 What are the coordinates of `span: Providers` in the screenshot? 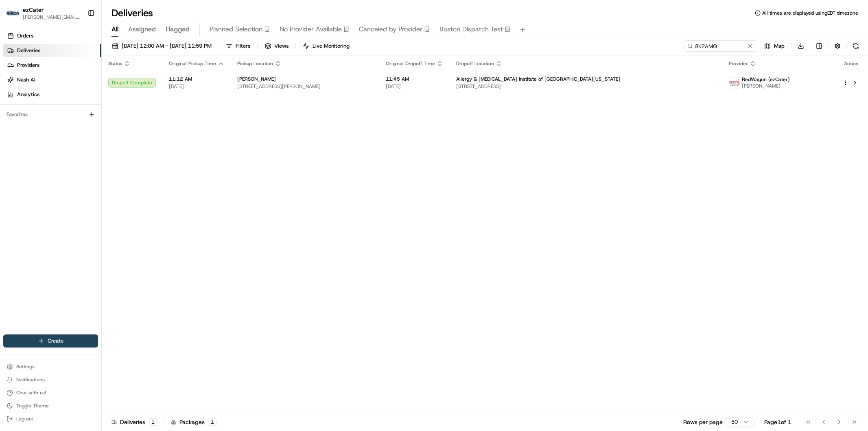 It's located at (28, 65).